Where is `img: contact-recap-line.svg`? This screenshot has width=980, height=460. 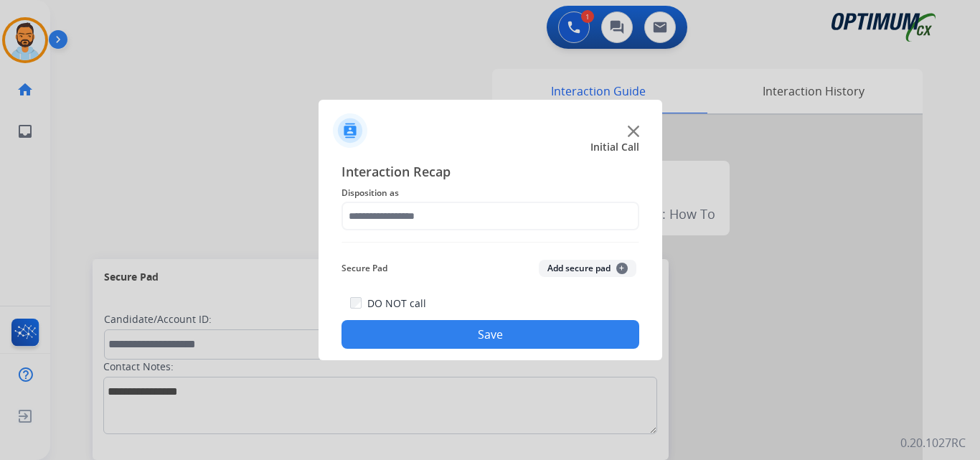 img: contact-recap-line.svg is located at coordinates (490, 242).